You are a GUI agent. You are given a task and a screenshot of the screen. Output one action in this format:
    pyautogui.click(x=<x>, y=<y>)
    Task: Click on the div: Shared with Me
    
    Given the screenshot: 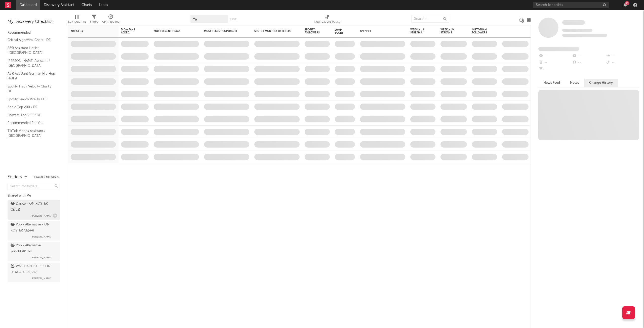 What is the action you would take?
    pyautogui.click(x=34, y=196)
    